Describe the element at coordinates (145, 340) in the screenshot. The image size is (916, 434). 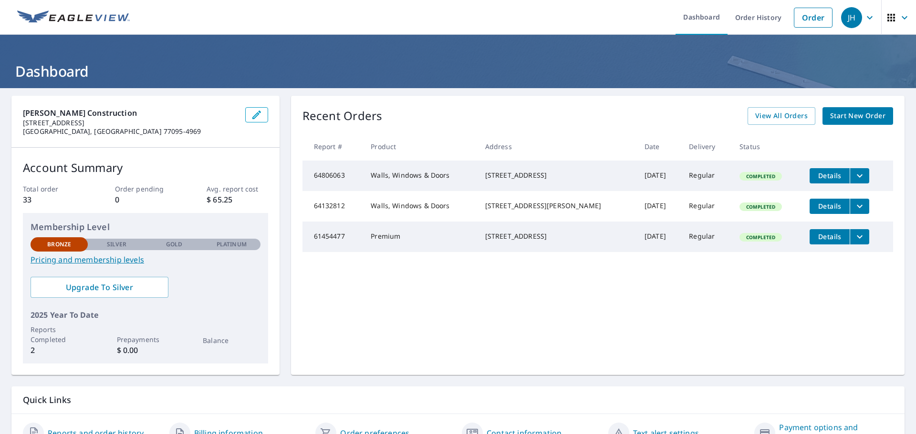
I see `p: Prepayments` at that location.